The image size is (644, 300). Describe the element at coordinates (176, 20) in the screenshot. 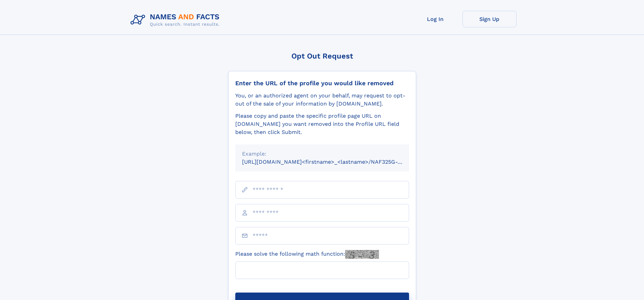

I see `img: Logo Names and Facts` at that location.